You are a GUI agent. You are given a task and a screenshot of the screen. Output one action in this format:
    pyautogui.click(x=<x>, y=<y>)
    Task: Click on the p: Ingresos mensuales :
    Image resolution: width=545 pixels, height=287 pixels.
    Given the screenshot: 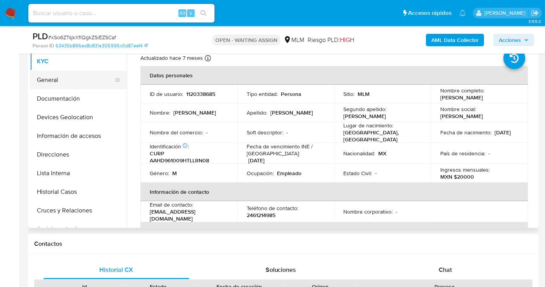 What is the action you would take?
    pyautogui.click(x=465, y=170)
    